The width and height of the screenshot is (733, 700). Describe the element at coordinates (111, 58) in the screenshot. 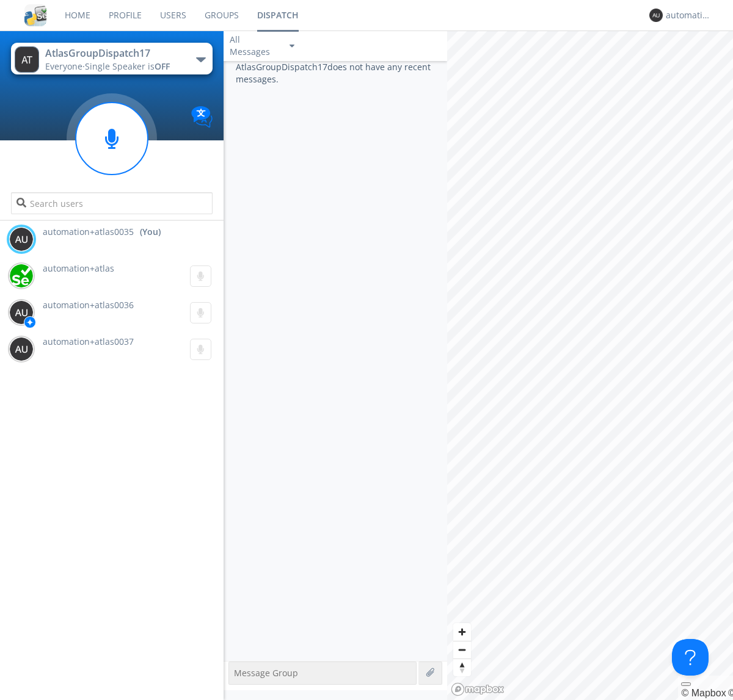

I see `button: AtlasGroupDispatch17Everyone·Single Speaker isOFF` at that location.